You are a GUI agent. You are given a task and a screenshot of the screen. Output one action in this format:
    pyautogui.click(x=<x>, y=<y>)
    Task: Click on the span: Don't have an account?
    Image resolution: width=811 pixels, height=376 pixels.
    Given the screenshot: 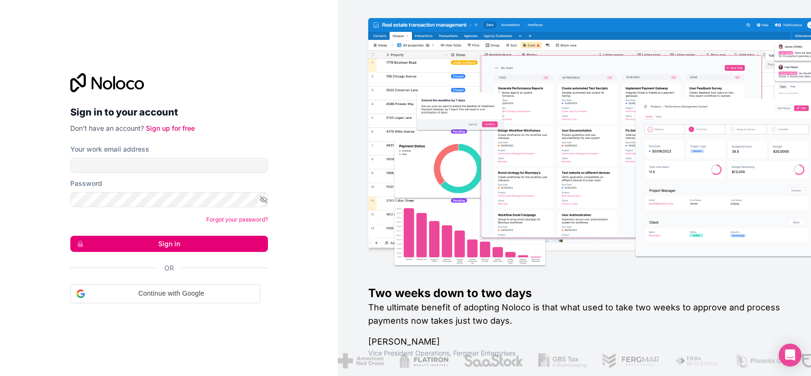 What is the action you would take?
    pyautogui.click(x=107, y=128)
    